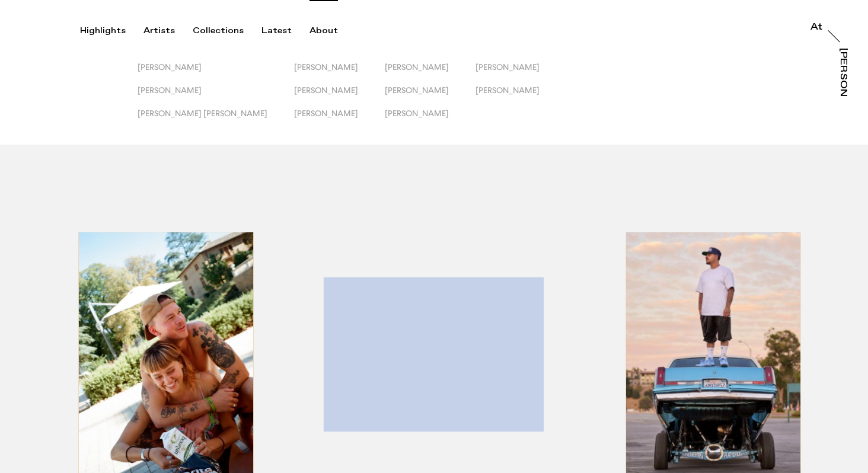 Image resolution: width=868 pixels, height=473 pixels. I want to click on div: About, so click(323, 31).